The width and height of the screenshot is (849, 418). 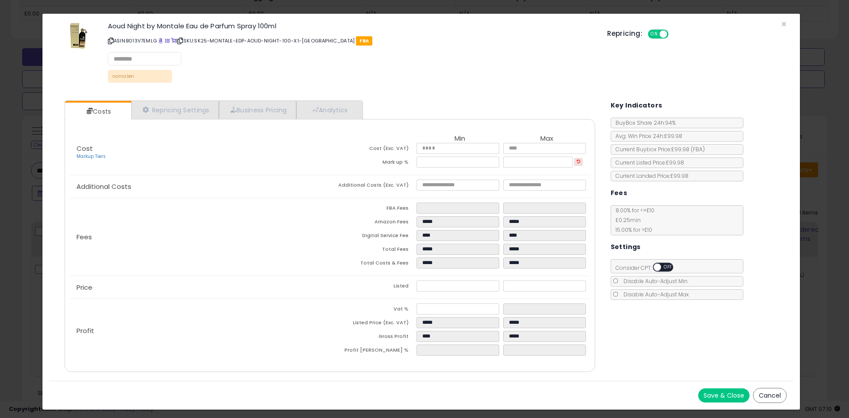 What do you see at coordinates (460, 139) in the screenshot?
I see `th: Min` at bounding box center [460, 139].